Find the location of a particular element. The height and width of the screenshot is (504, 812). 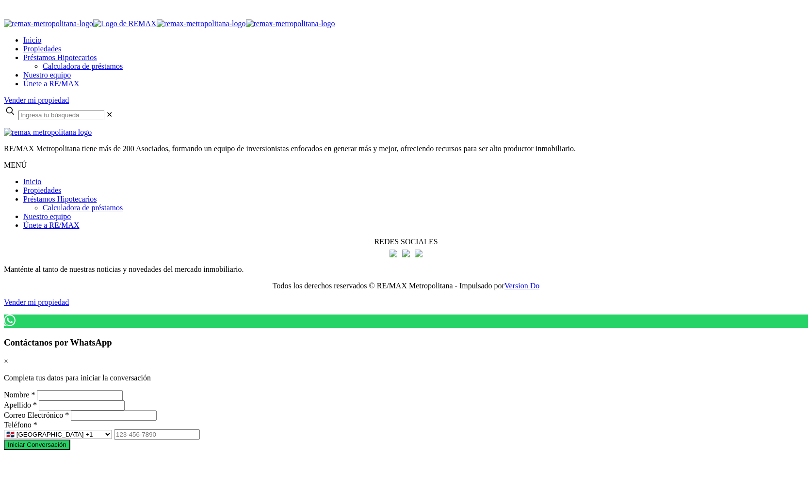

svg: search icon is located at coordinates (10, 111).